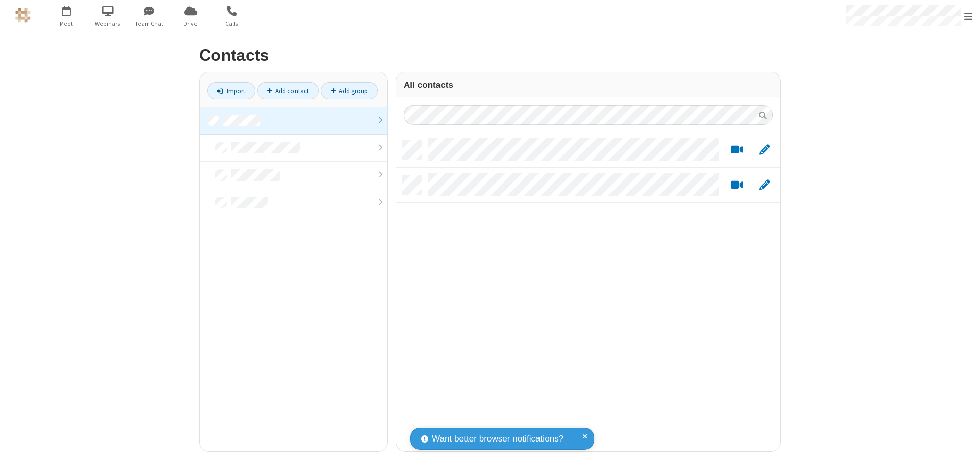  What do you see at coordinates (23, 15) in the screenshot?
I see `img: QA Selenium DO NOT DELETE OR CHANGE` at bounding box center [23, 15].